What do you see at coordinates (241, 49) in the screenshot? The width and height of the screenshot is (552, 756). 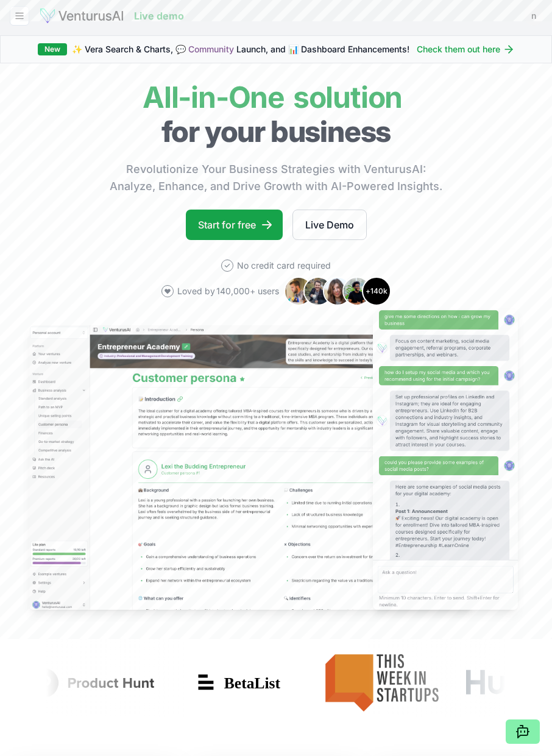 I see `span: ✨ Vera Search & Charts, 💬 Launch, and 📊 Dashboard Enhancements!` at bounding box center [241, 49].